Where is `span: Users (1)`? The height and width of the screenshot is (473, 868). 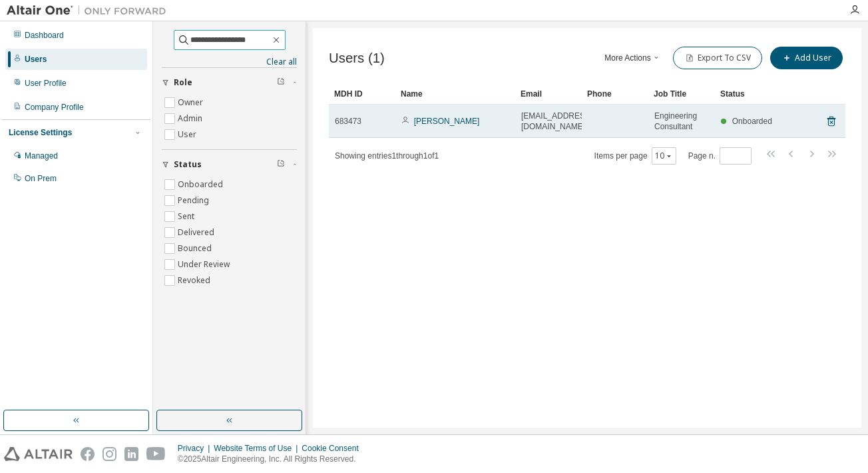
span: Users (1) is located at coordinates (357, 58).